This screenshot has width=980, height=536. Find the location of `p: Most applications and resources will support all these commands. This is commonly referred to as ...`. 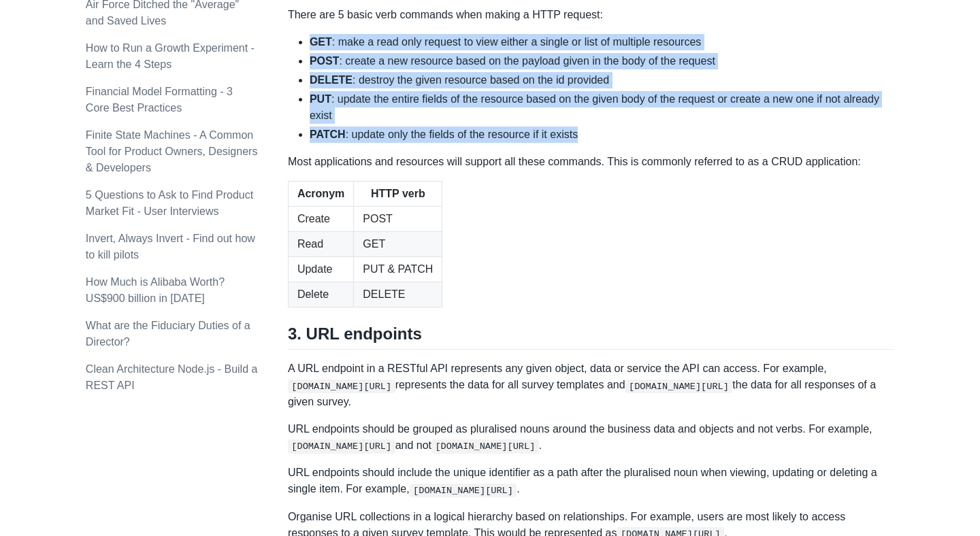

p: Most applications and resources will support all these commands. This is commonly referred to as ... is located at coordinates (591, 162).